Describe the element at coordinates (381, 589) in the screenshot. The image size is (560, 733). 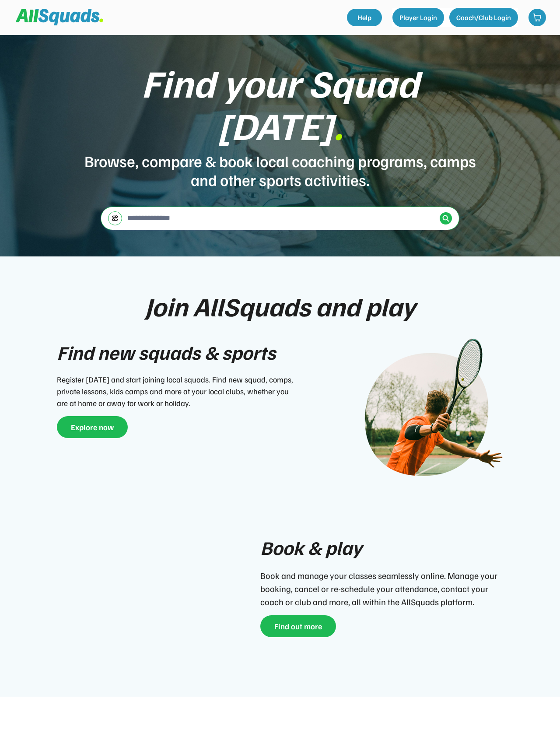
I see `div: Book and manage your classes seamlessly online. Manage your booking, cancel or re-schedule your a...` at that location.